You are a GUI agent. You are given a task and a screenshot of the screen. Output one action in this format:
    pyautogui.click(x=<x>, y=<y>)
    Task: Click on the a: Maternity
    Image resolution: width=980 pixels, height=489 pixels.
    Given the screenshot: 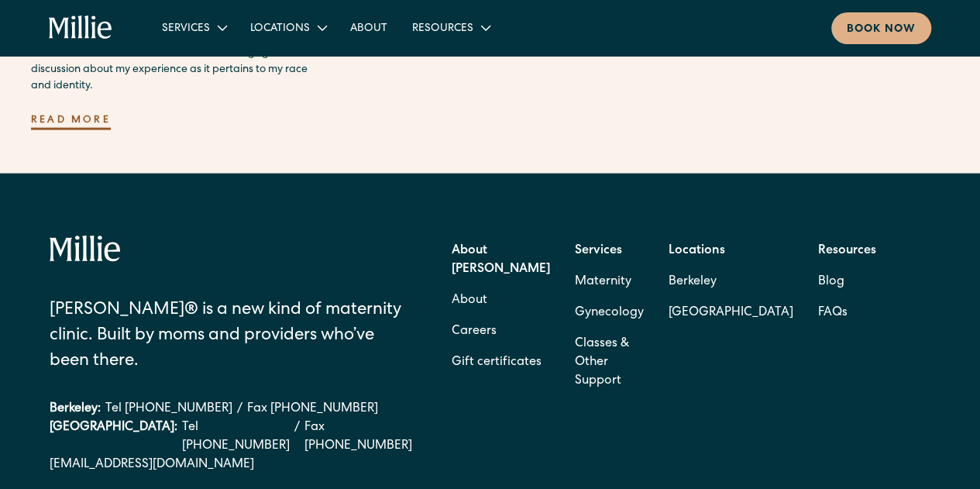 What is the action you would take?
    pyautogui.click(x=603, y=282)
    